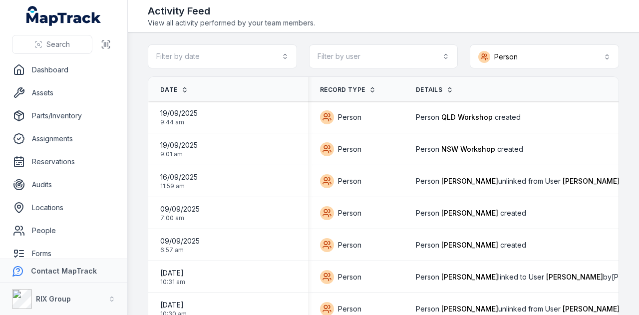 The image size is (639, 315). I want to click on a: Assets, so click(63, 93).